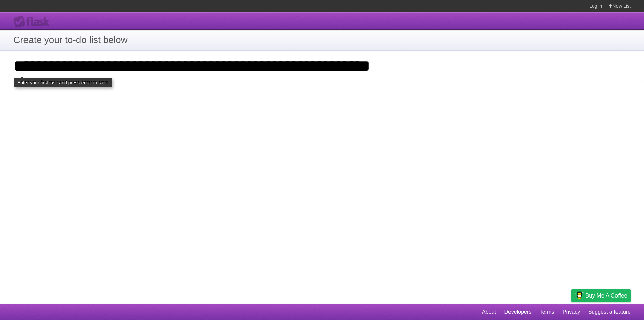 This screenshot has height=320, width=644. What do you see at coordinates (606, 295) in the screenshot?
I see `span: Buy me a coffee` at bounding box center [606, 295].